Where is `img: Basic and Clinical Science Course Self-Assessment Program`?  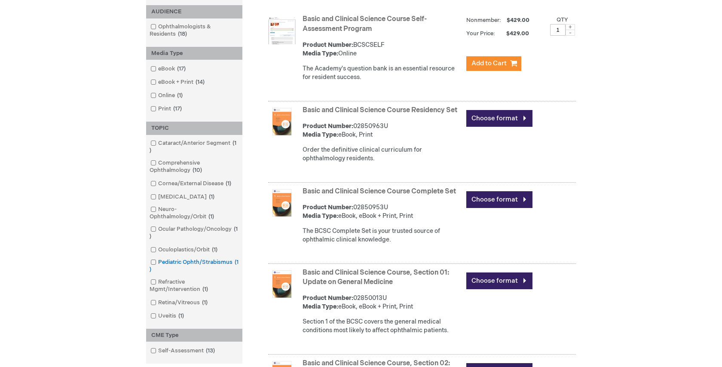 img: Basic and Clinical Science Course Self-Assessment Program is located at coordinates (282, 31).